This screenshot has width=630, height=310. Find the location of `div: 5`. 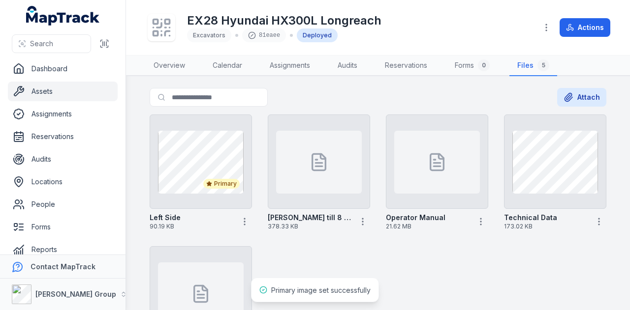

div: 5 is located at coordinates (543, 65).